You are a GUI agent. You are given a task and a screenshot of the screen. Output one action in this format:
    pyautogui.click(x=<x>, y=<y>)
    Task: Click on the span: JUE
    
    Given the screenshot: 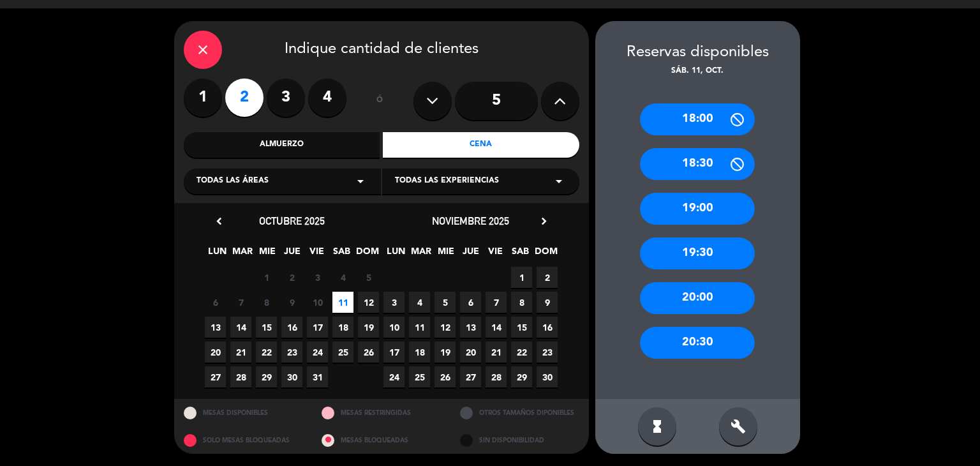 What is the action you would take?
    pyautogui.click(x=470, y=254)
    